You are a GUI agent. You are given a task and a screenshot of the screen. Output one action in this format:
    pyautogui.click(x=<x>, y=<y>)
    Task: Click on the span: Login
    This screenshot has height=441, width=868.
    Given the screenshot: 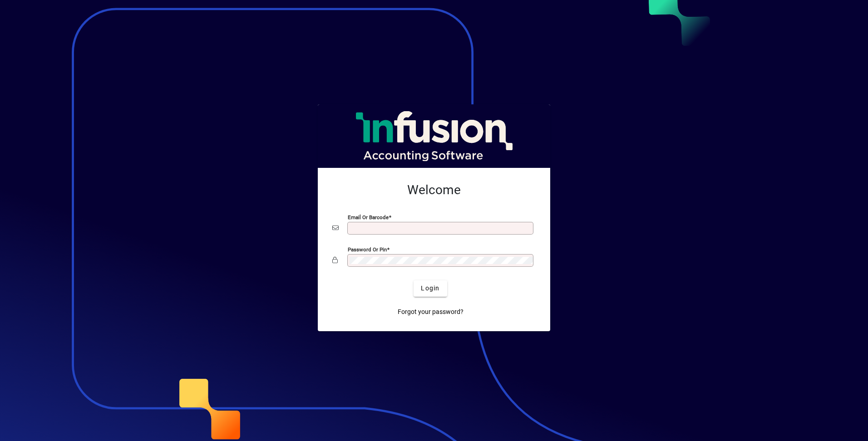 What is the action you would take?
    pyautogui.click(x=430, y=288)
    